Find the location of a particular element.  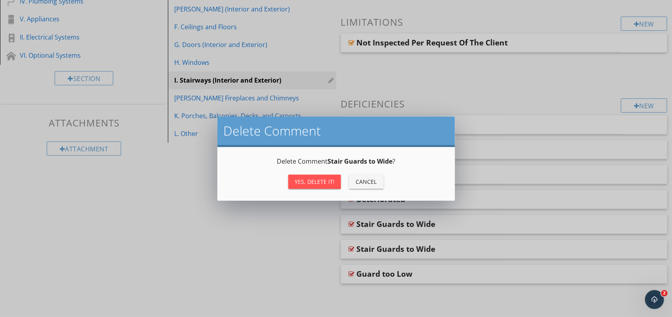

span: 2 is located at coordinates (664, 294).